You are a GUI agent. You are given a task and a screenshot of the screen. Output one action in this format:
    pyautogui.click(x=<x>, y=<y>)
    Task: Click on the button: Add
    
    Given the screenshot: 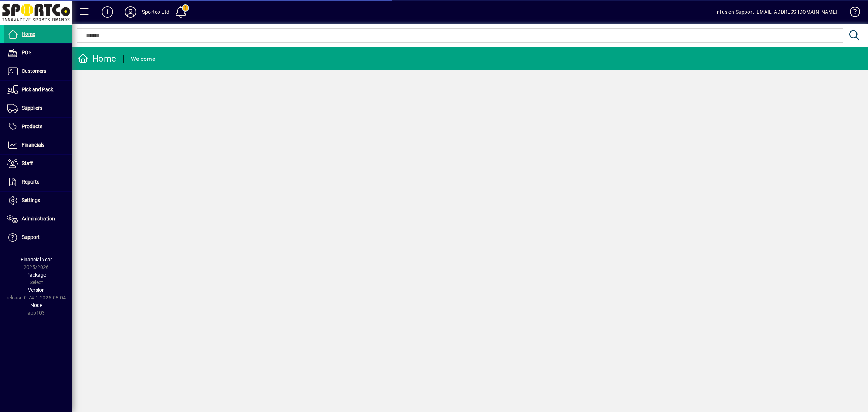 What is the action you would take?
    pyautogui.click(x=107, y=12)
    